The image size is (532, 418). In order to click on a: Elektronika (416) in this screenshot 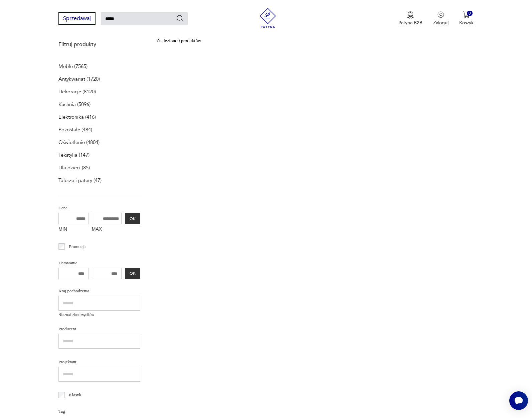, I will do `click(77, 117)`.